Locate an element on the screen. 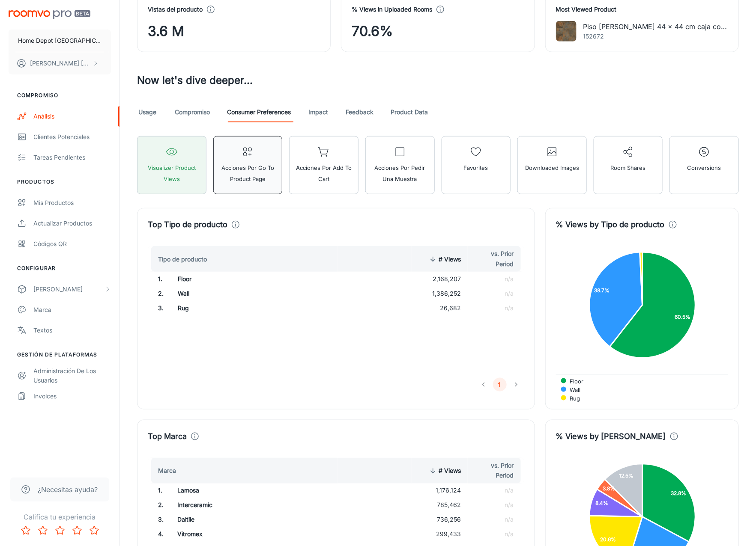 This screenshot has height=546, width=756. span: 3.6 M is located at coordinates (166, 32).